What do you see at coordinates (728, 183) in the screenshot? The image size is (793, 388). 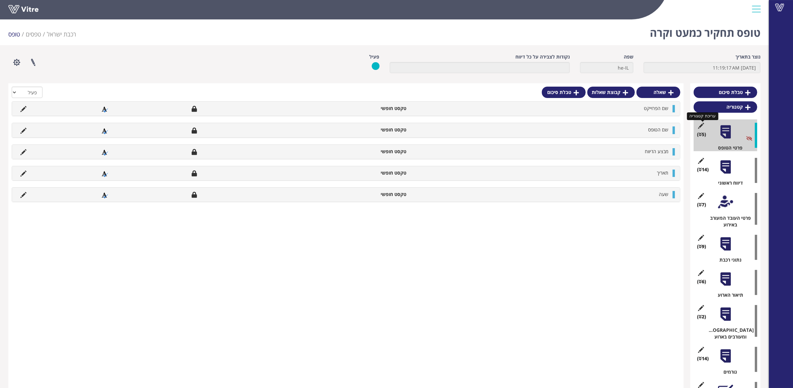 I see `div: דיווח ראשוני` at bounding box center [728, 183].